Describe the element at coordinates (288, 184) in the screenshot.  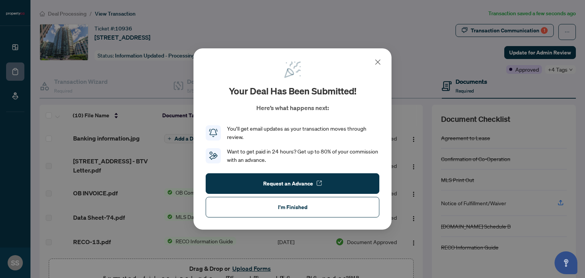
I see `span: Request an Advance` at that location.